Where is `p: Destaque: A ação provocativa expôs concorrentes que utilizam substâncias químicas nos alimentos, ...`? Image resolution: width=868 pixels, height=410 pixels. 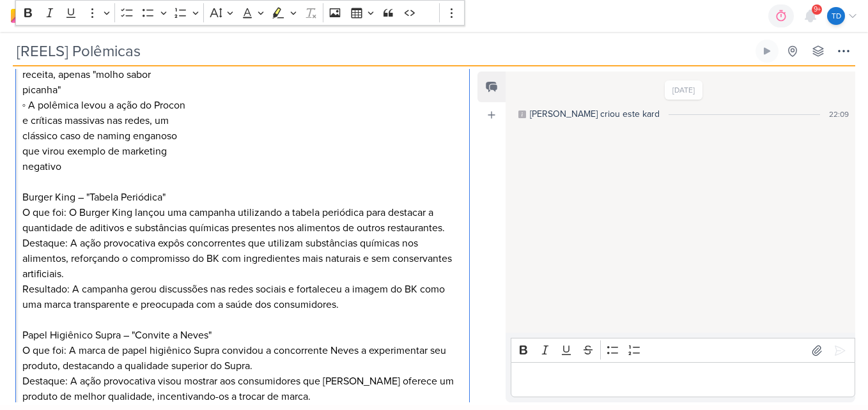
p: Destaque: A ação provocativa expôs concorrentes que utilizam substâncias químicas nos alimentos, ... is located at coordinates (243, 259).